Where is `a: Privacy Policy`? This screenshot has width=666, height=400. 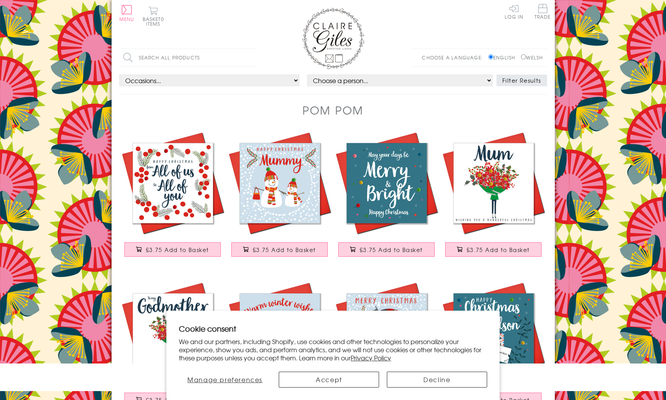 a: Privacy Policy is located at coordinates (371, 358).